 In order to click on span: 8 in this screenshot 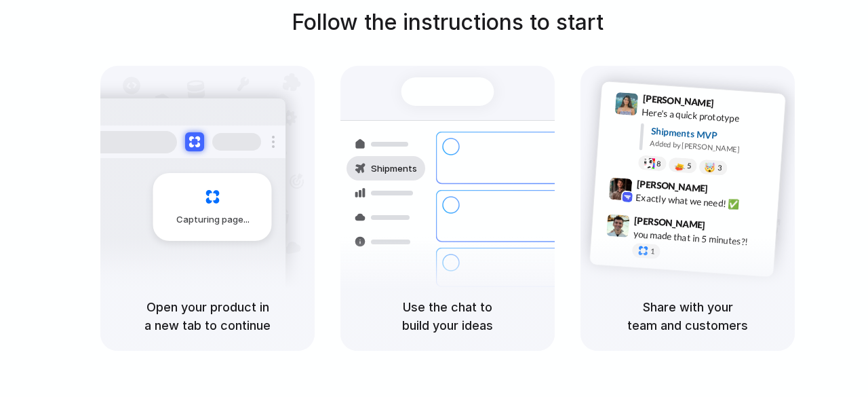, I will do `click(659, 163)`.